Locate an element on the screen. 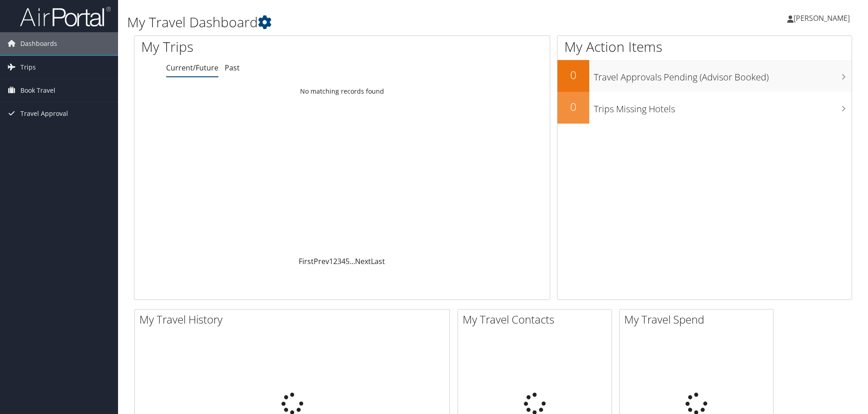 The height and width of the screenshot is (414, 868). h3: Trips Missing Hotels is located at coordinates (723, 107).